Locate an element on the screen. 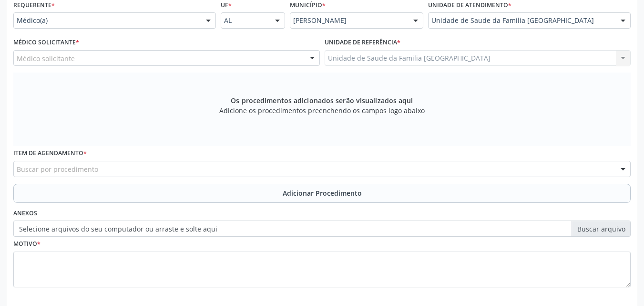 This screenshot has height=306, width=644. span: AL is located at coordinates (245, 21).